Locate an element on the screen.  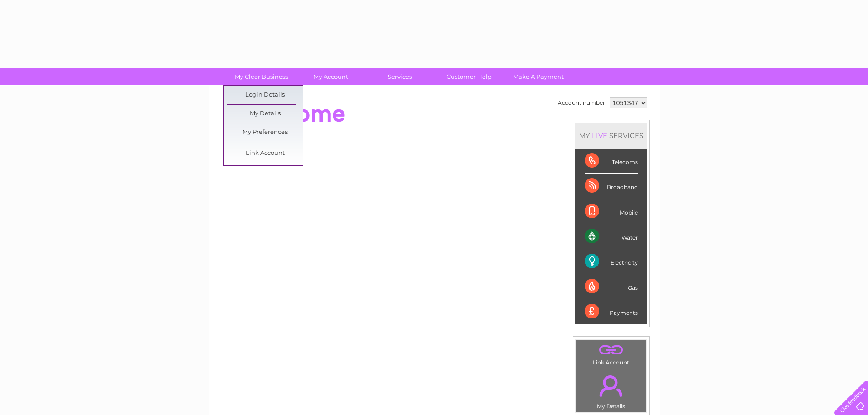
div: Mobile is located at coordinates (611, 212).